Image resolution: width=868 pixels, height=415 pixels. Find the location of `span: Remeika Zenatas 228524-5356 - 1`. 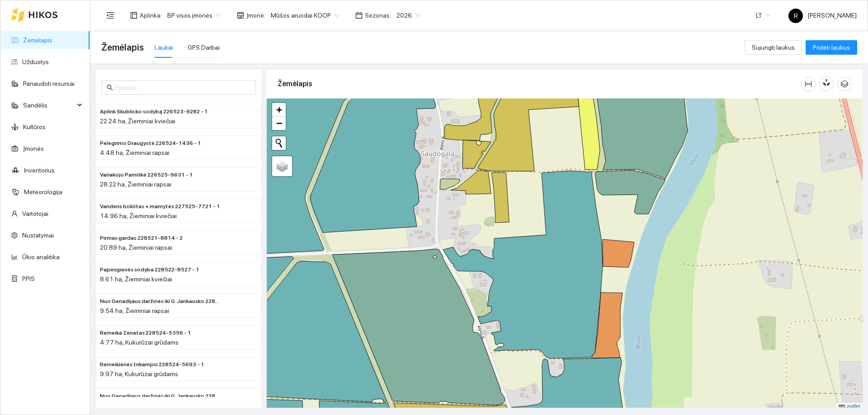

span: Remeika Zenatas 228524-5356 - 1 is located at coordinates (146, 333).